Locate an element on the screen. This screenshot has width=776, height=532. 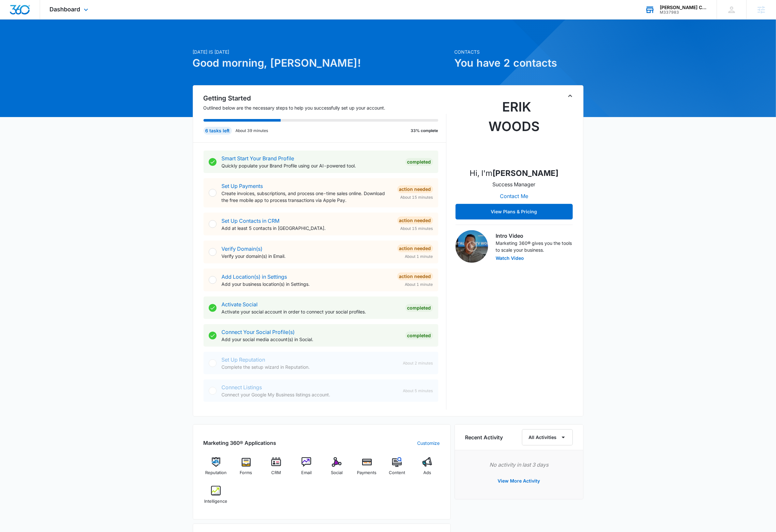
a: Email is located at coordinates (306, 469).